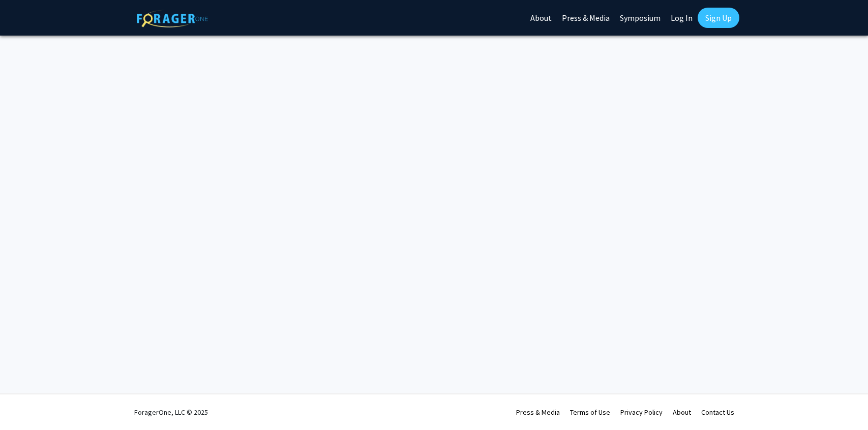 The image size is (868, 430). Describe the element at coordinates (590, 412) in the screenshot. I see `a: Terms of Use` at that location.